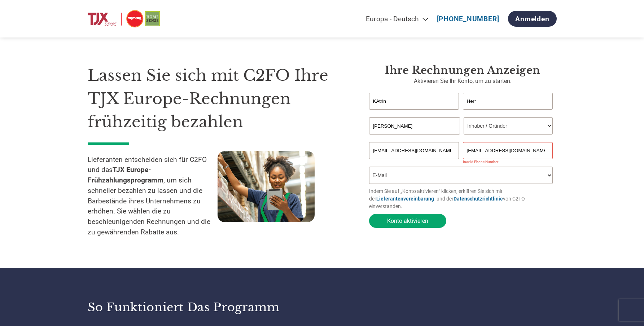  Describe the element at coordinates (508, 101) in the screenshot. I see `input: Nachname*` at that location.